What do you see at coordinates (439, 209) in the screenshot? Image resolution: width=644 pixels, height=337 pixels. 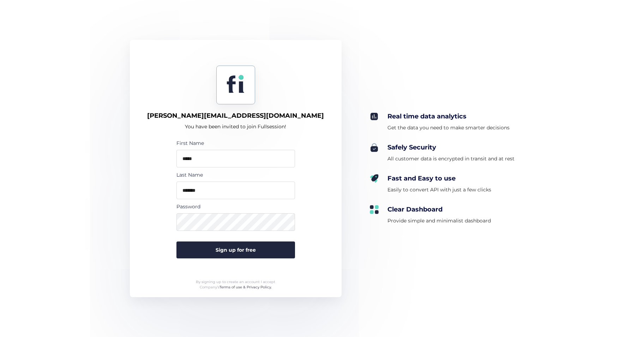 I see `div: Clear Dashboard` at bounding box center [439, 209].